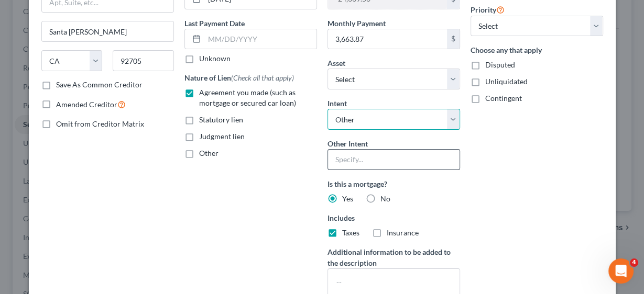 This screenshot has width=644, height=294. I want to click on input: 0.00, so click(387, 39).